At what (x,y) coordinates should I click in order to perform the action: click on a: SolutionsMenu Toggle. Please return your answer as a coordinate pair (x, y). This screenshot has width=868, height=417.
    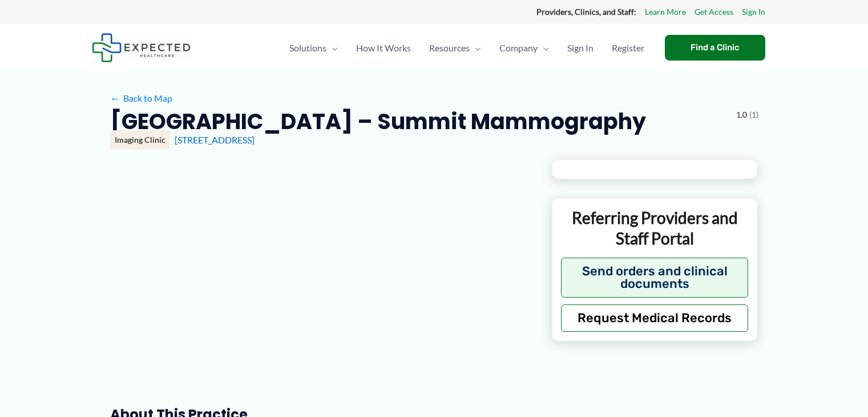
    Looking at the image, I should click on (314, 48).